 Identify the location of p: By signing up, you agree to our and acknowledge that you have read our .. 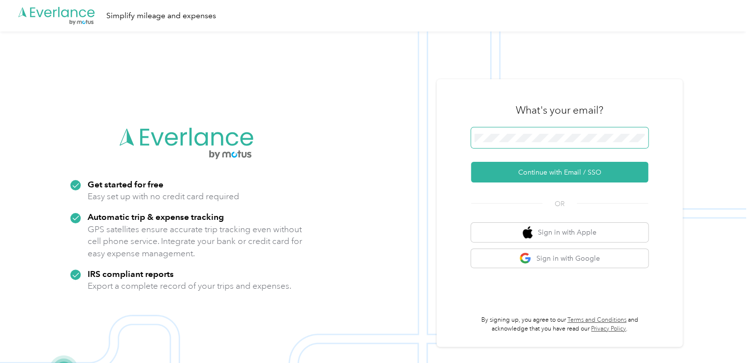
(560, 324).